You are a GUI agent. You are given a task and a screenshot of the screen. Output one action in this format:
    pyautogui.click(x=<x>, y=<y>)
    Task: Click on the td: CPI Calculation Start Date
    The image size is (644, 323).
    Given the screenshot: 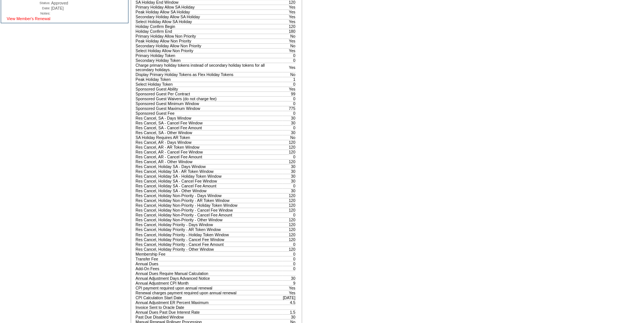 What is the action you would take?
    pyautogui.click(x=209, y=297)
    